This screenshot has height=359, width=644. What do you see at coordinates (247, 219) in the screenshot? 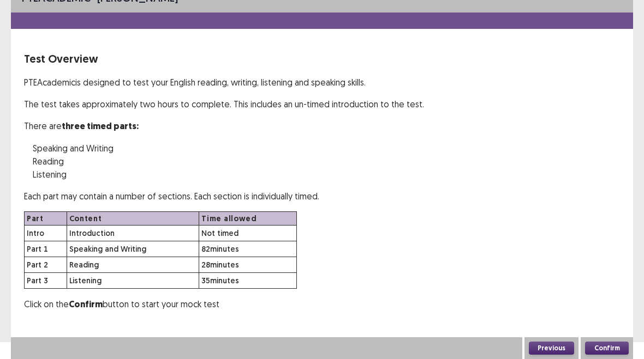
I see `th: Time allowed` at bounding box center [247, 219].